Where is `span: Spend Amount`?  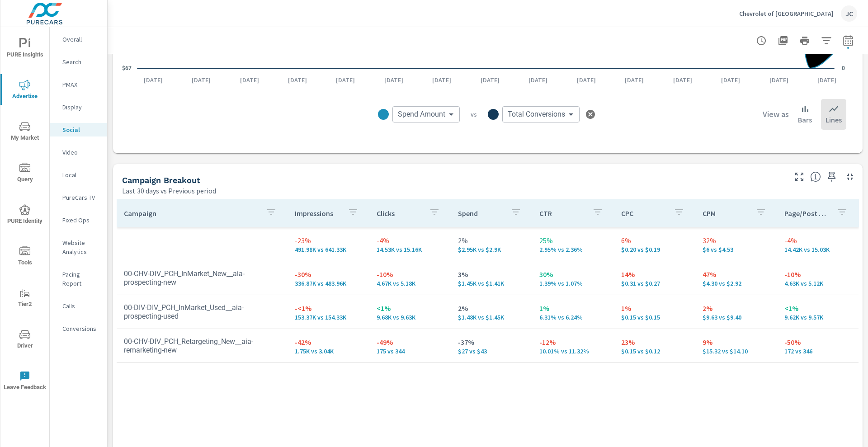
span: Spend Amount is located at coordinates (421, 114).